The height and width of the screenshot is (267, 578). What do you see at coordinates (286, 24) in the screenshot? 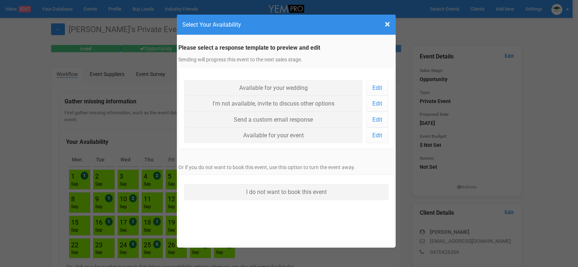
I see `h4: Select Your Availability` at bounding box center [286, 24].